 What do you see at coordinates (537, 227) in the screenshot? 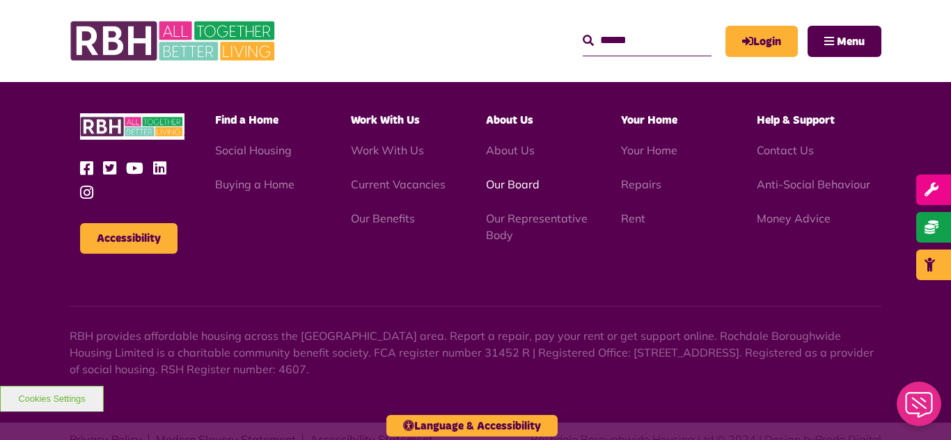
I see `a: Our Representative Body` at bounding box center [537, 227].